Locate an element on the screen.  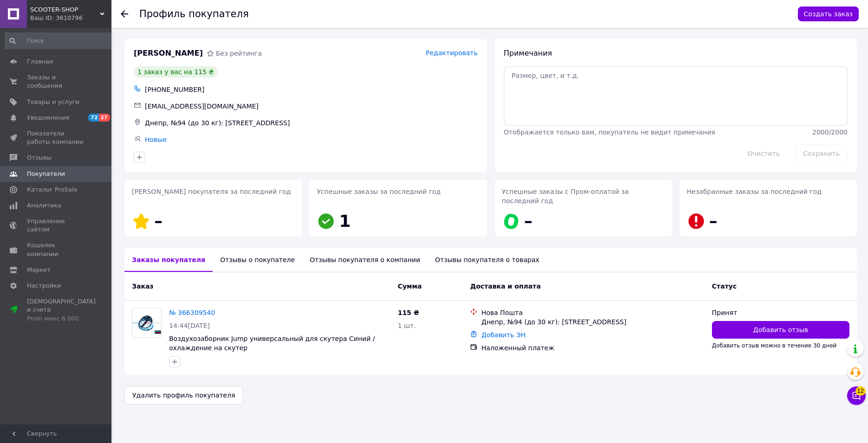
button: Создать заказ is located at coordinates (829, 14).